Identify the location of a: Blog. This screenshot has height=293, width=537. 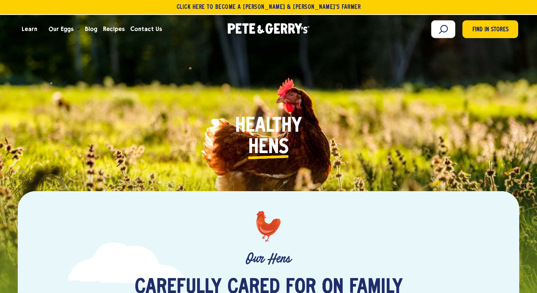
(91, 29).